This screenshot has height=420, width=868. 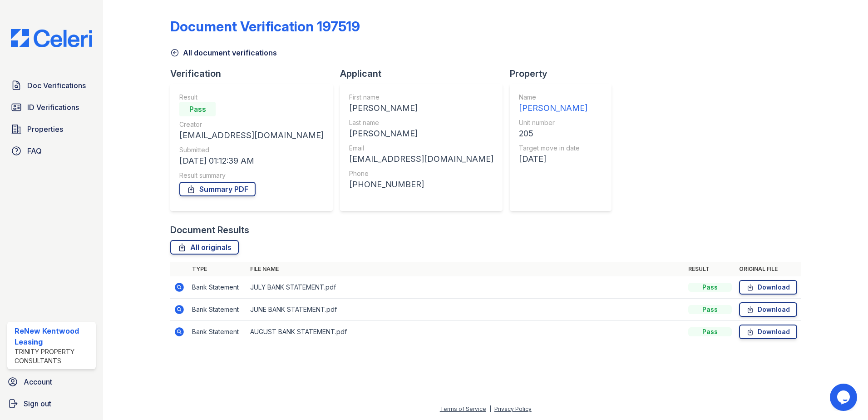 What do you see at coordinates (53, 356) in the screenshot?
I see `div: Trinity Property Consultants` at bounding box center [53, 356].